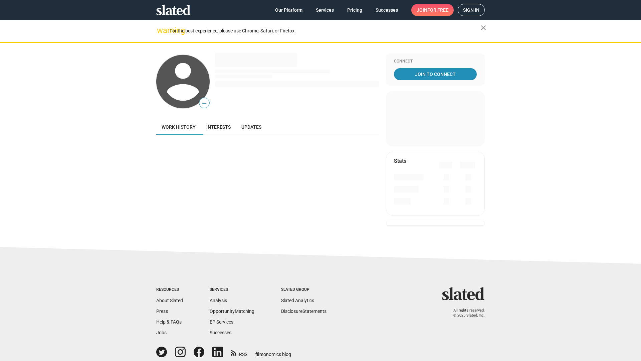  I want to click on a: Pricing, so click(355, 10).